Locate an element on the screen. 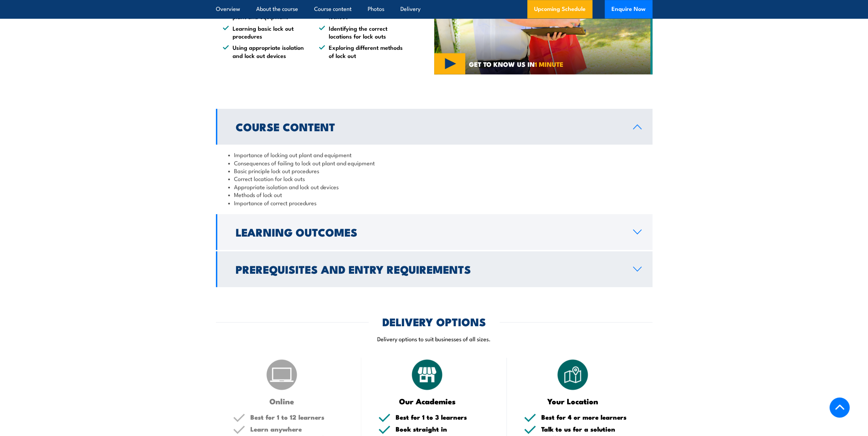 The width and height of the screenshot is (868, 436). li: Learning basic lock out procedures is located at coordinates (265, 32).